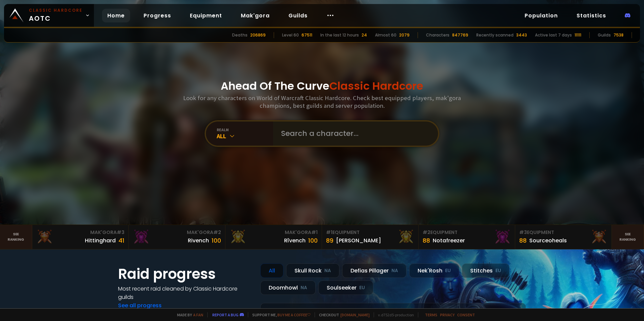 Image resolution: width=644 pixels, height=321 pixels. What do you see at coordinates (255, 15) in the screenshot?
I see `a: Mak'gora` at bounding box center [255, 15].